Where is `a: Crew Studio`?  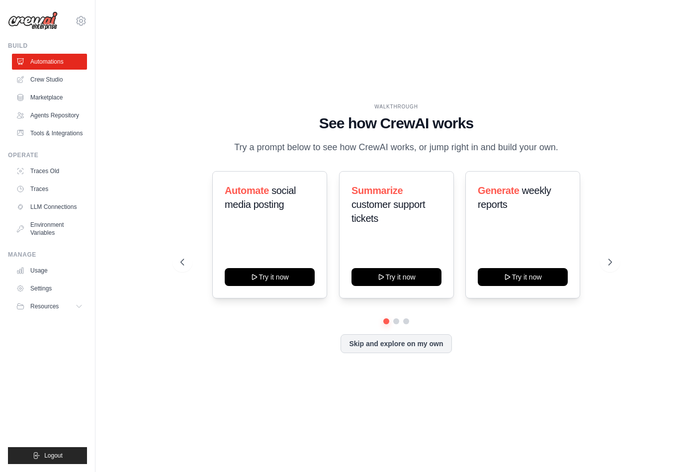 a: Crew Studio is located at coordinates (49, 80).